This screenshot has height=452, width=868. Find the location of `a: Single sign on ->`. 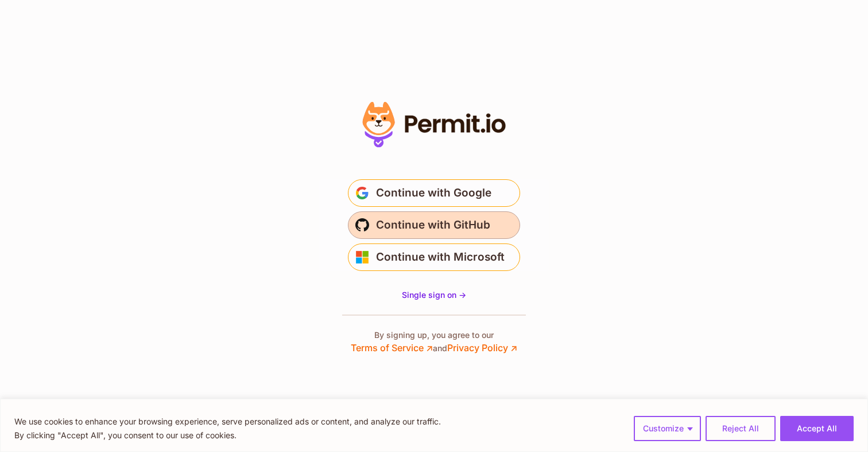

a: Single sign on -> is located at coordinates (434, 295).